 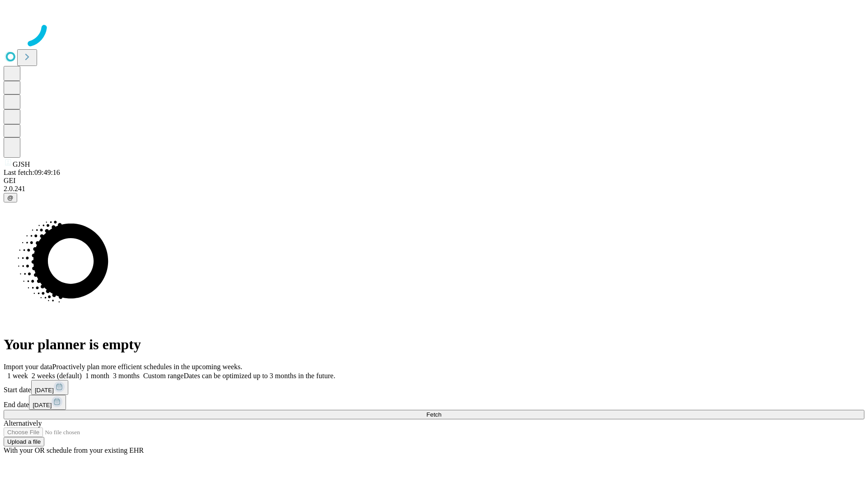 I want to click on button: Fetch, so click(x=434, y=415).